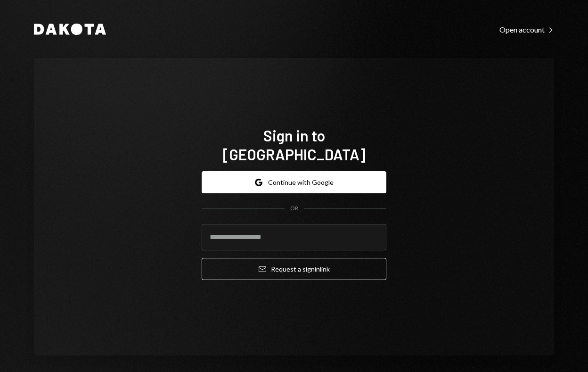  I want to click on div: Open account, so click(526, 30).